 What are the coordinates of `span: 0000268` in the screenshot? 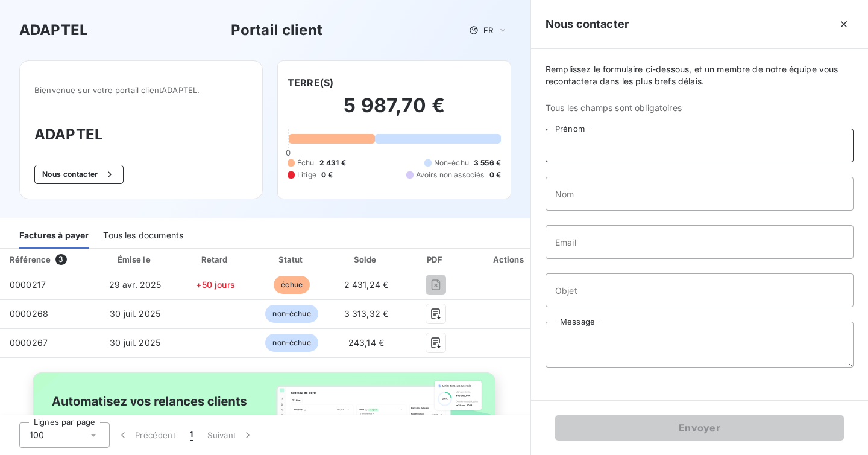 It's located at (29, 313).